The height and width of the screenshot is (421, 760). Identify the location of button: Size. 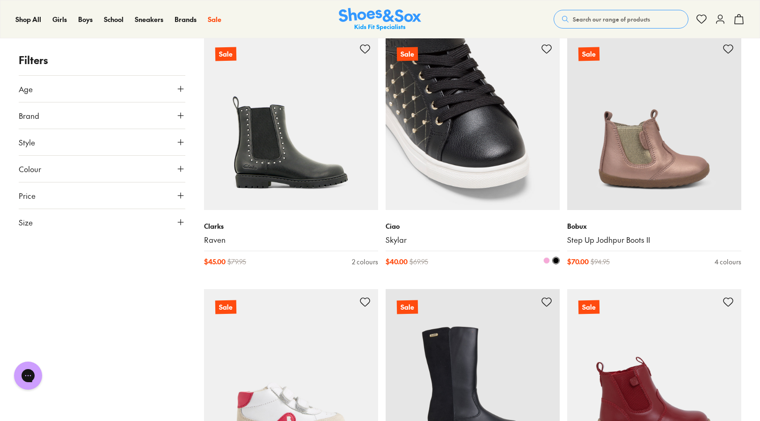
(102, 222).